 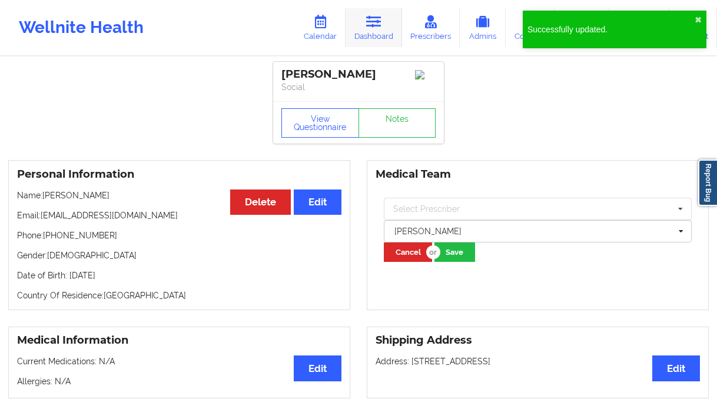 I want to click on img: Image%2Fplaceholer-image.png, so click(x=425, y=75).